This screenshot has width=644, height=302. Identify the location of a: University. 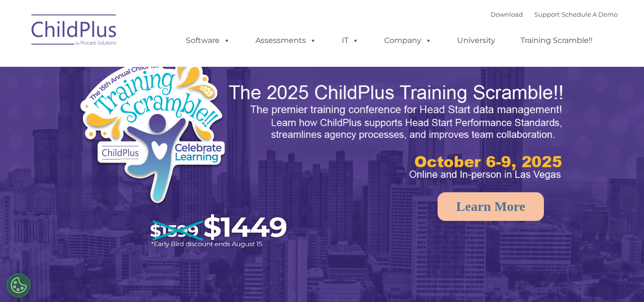
(476, 41).